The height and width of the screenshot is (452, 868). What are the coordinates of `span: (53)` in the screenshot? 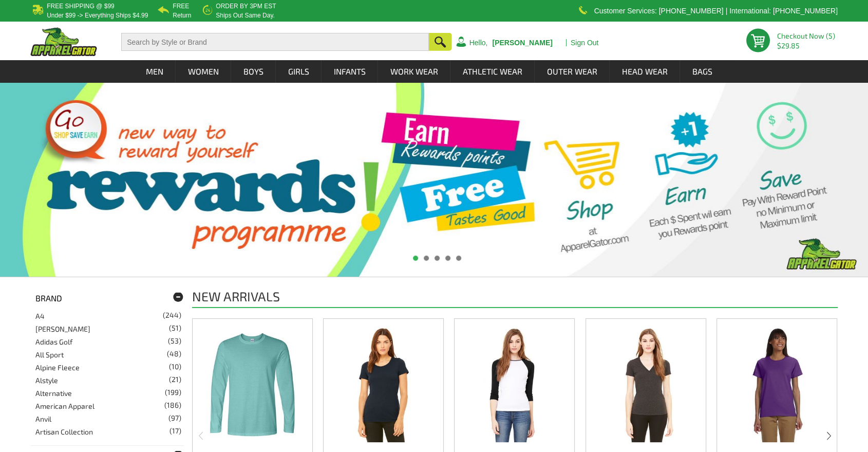 It's located at (175, 341).